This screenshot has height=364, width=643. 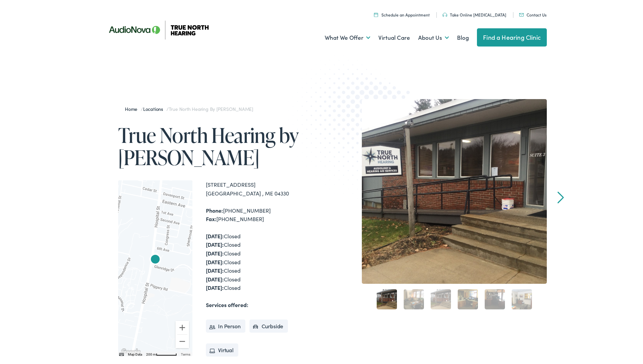 I want to click on strong: Phone:, so click(x=214, y=209).